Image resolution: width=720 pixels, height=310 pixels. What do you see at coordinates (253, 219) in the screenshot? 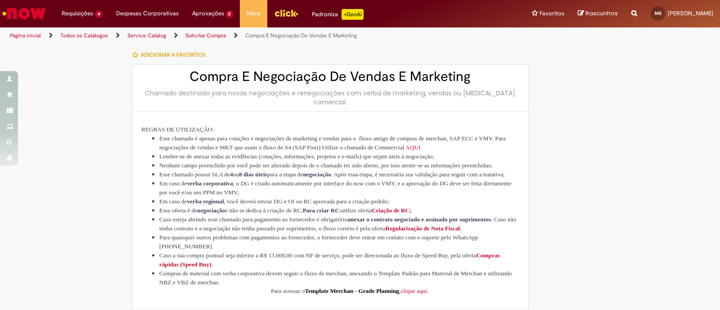
I see `span: Caso esteja abrindo esse chamado para pagamento ao fornecedor é obrigatório` at bounding box center [253, 219].